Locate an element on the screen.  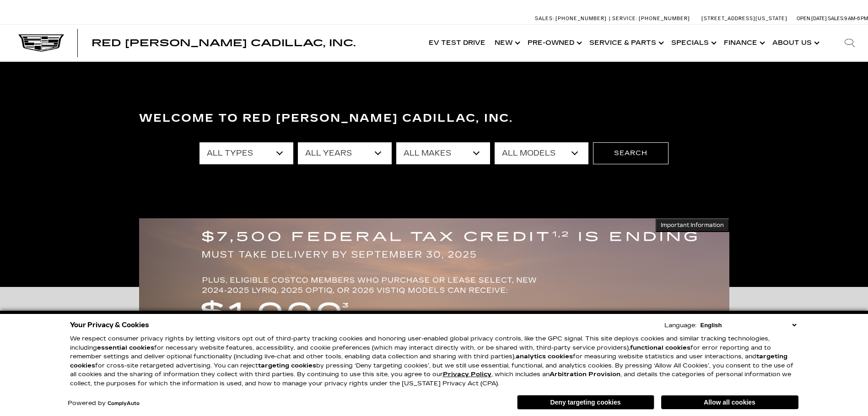
a: Specials is located at coordinates (693, 43).